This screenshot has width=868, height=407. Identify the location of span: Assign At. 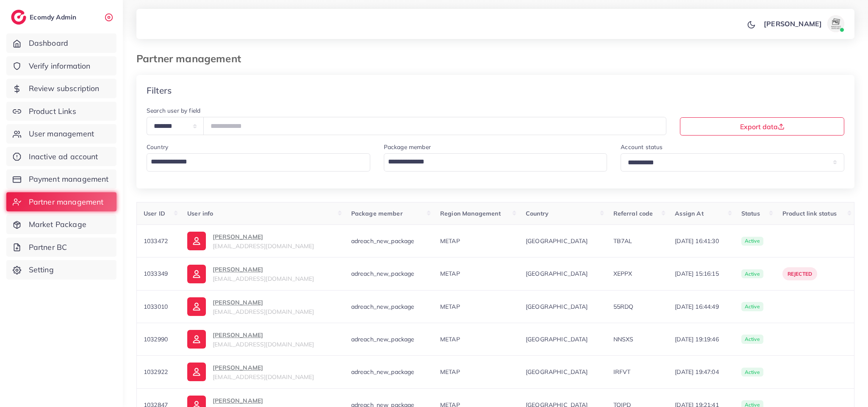
(689, 213).